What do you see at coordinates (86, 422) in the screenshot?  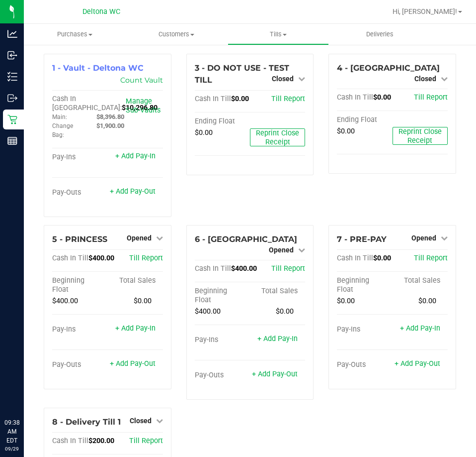 I see `span: 8 - Delivery Till 1` at bounding box center [86, 422].